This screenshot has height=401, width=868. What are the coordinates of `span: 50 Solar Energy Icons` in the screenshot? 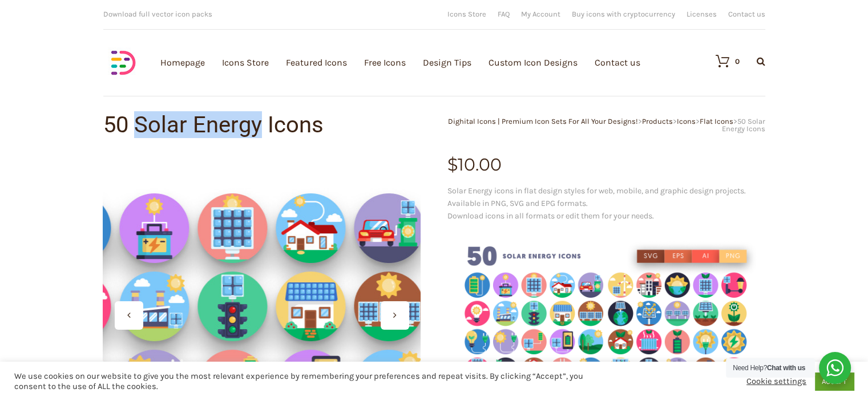 It's located at (743, 125).